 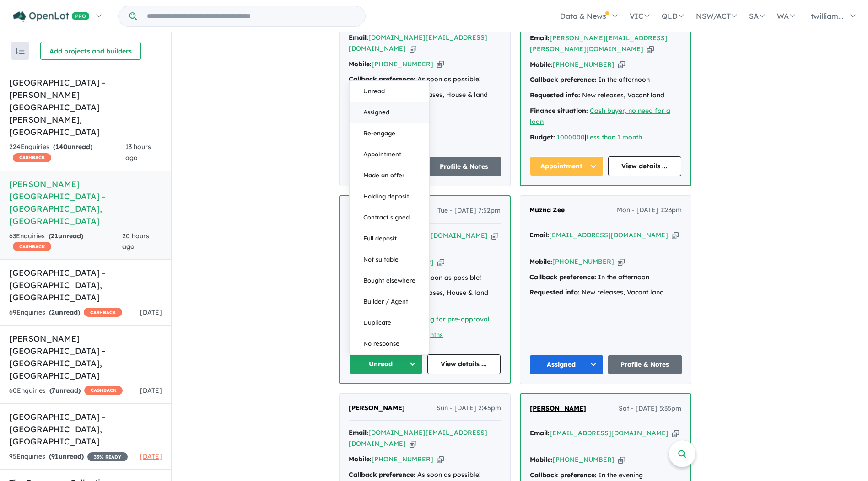 What do you see at coordinates (389, 218) in the screenshot?
I see `button: Contract signed` at bounding box center [389, 218].